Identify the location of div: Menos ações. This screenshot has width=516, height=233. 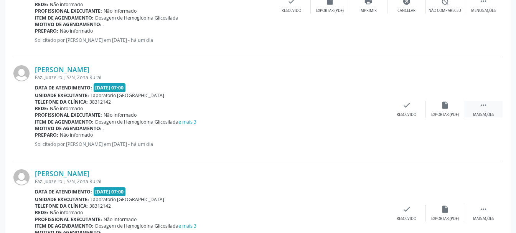
(484, 11).